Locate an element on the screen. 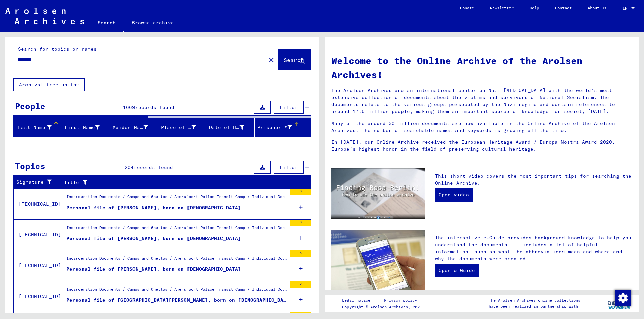 This screenshot has height=319, width=644. img: Change consent is located at coordinates (623, 298).